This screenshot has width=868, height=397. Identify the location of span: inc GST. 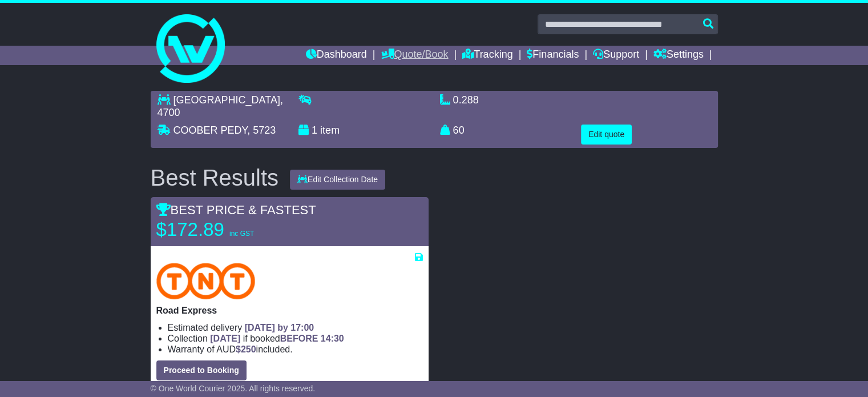
(242, 233).